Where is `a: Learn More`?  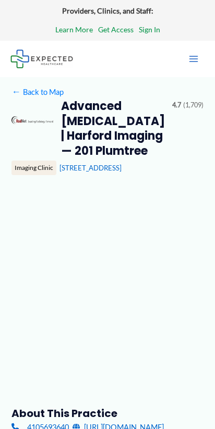 a: Learn More is located at coordinates (74, 30).